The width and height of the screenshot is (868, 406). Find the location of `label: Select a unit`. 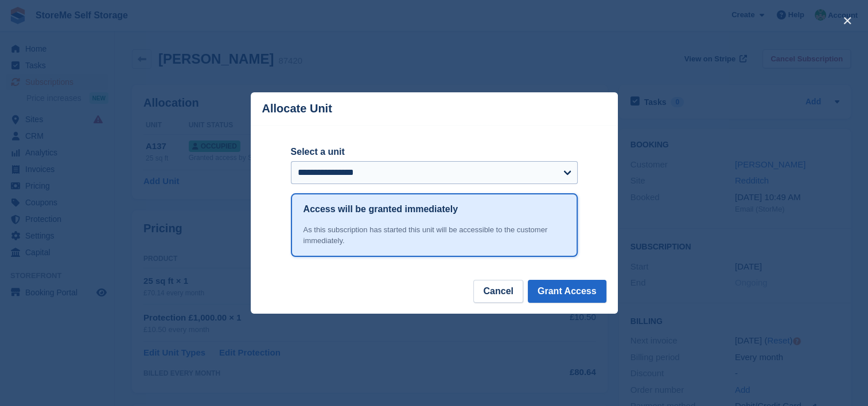

label: Select a unit is located at coordinates (434, 152).